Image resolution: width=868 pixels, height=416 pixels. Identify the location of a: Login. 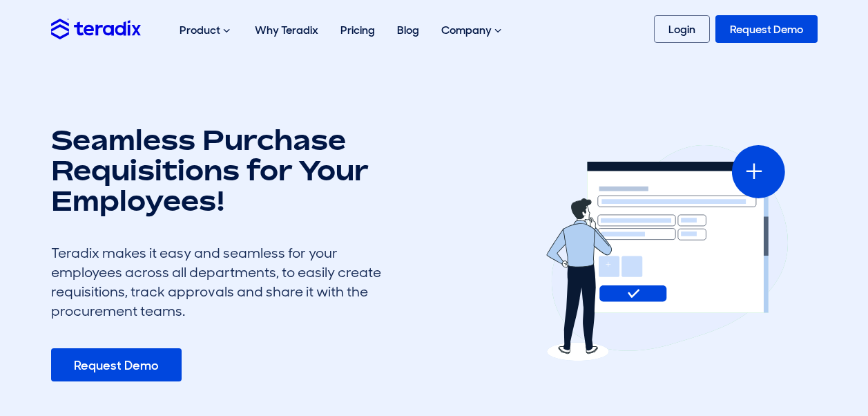
(682, 29).